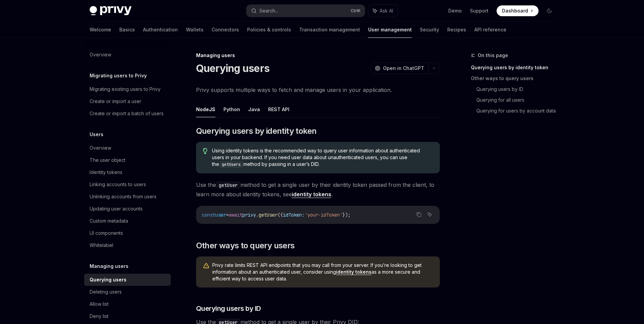  I want to click on button: NodeJS, so click(206, 109).